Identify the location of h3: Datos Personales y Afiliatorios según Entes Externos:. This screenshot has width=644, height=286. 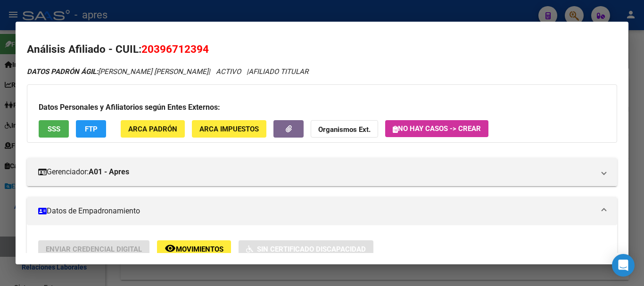
(322, 107).